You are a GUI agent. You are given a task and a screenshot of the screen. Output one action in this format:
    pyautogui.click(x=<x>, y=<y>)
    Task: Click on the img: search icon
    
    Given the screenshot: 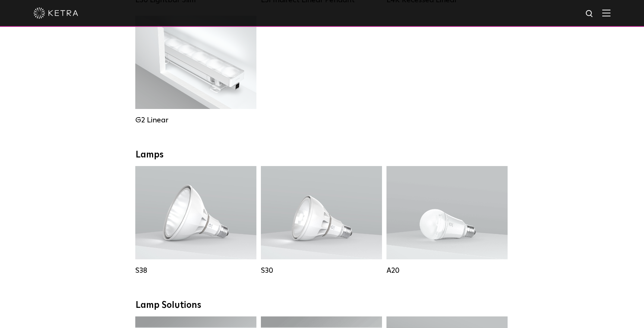 What is the action you would take?
    pyautogui.click(x=589, y=14)
    